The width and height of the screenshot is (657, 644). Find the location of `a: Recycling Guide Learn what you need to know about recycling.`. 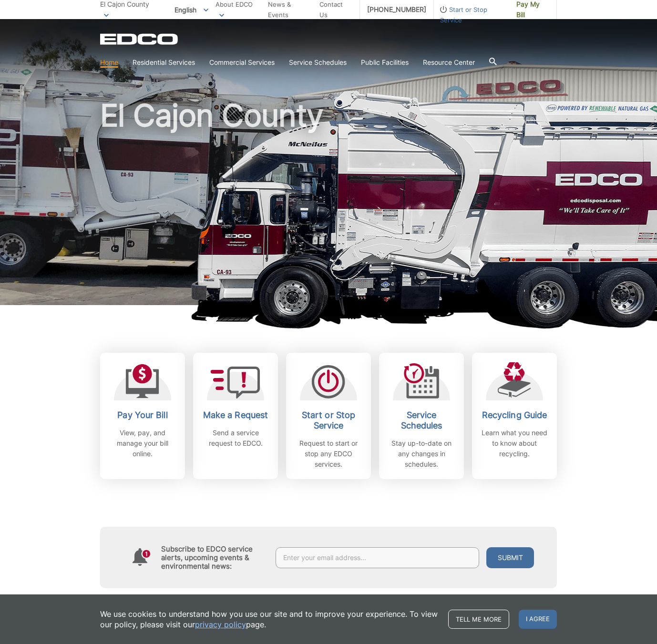

a: Recycling Guide Learn what you need to know about recycling. is located at coordinates (514, 416).